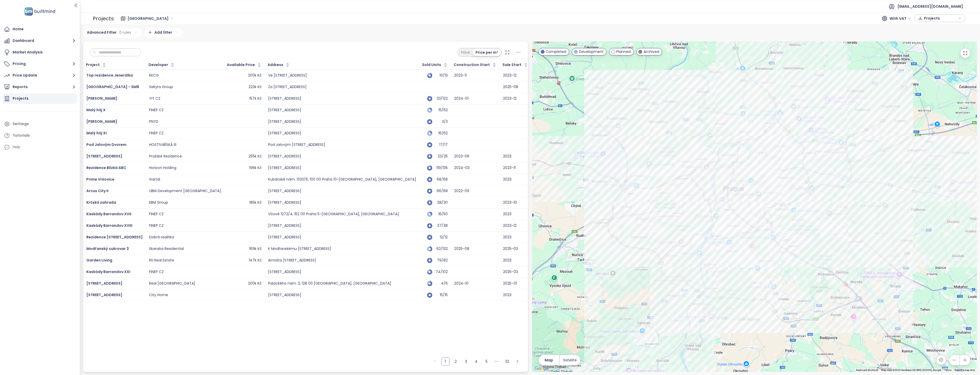 The width and height of the screenshot is (980, 375). I want to click on div: 2023-12, so click(510, 98).